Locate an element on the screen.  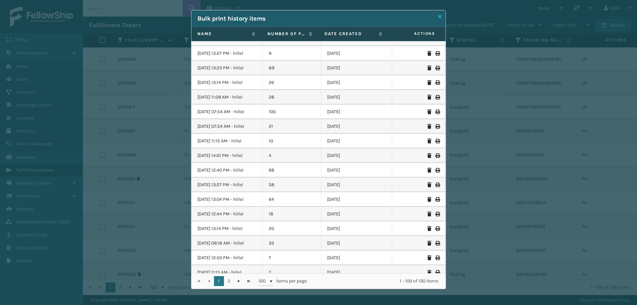
td: 20 is located at coordinates (292, 229).